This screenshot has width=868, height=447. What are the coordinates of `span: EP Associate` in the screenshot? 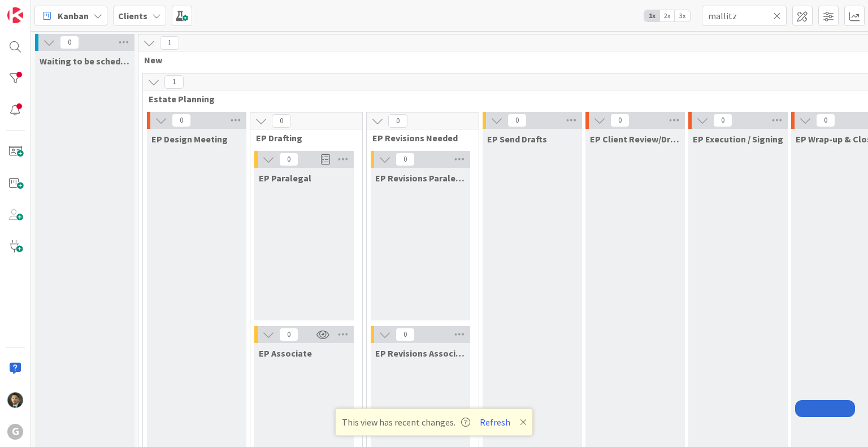 It's located at (285, 353).